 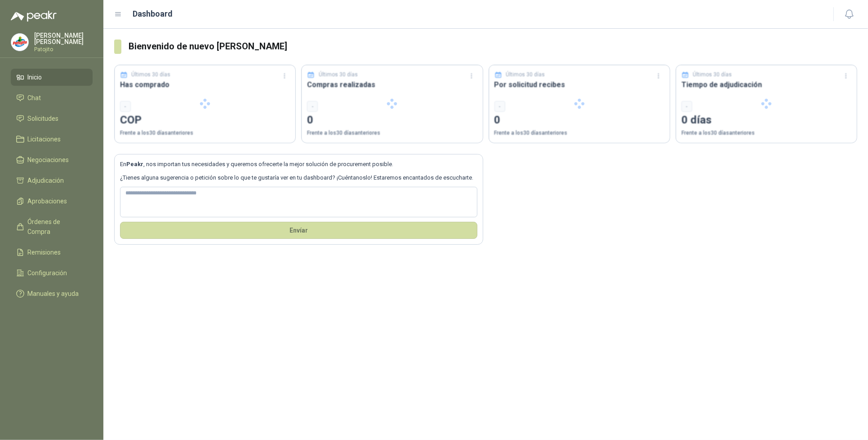 I want to click on a: Remisiones, so click(x=52, y=253).